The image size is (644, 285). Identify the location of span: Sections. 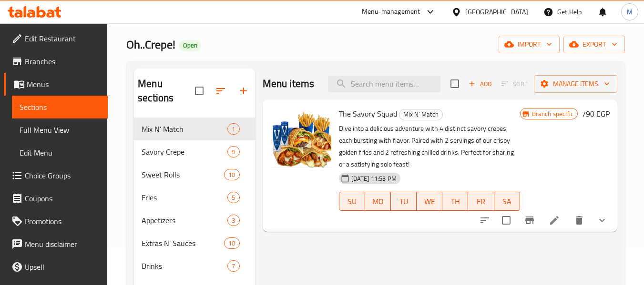
(60, 108).